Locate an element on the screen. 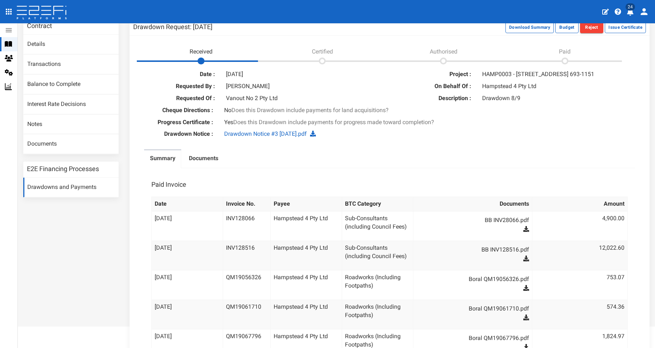 The height and width of the screenshot is (348, 655). div: Vanout No 2 Pty Ltd is located at coordinates (303, 98).